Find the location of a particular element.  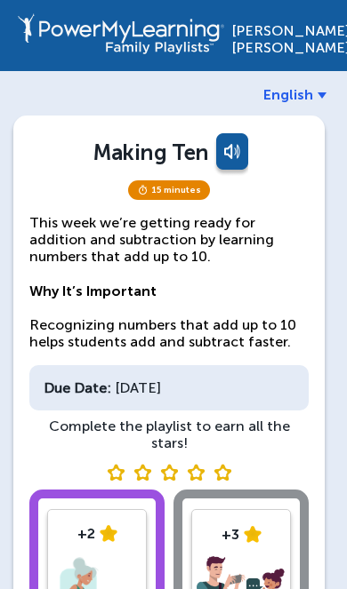

div: Making Ten is located at coordinates (150, 152).